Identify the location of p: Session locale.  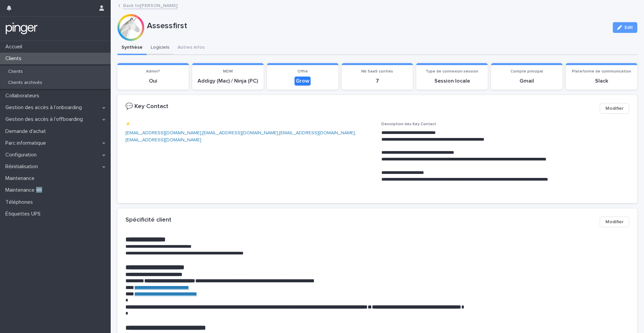
(452, 81).